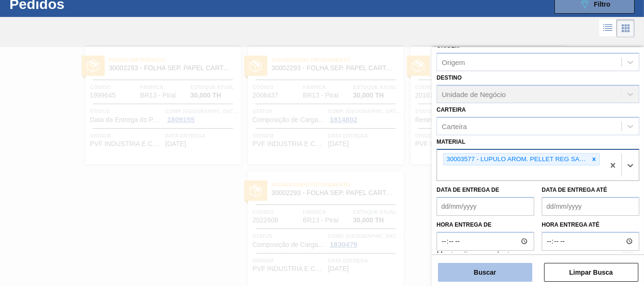 This screenshot has height=286, width=644. I want to click on label: Data de Entrega de, so click(468, 190).